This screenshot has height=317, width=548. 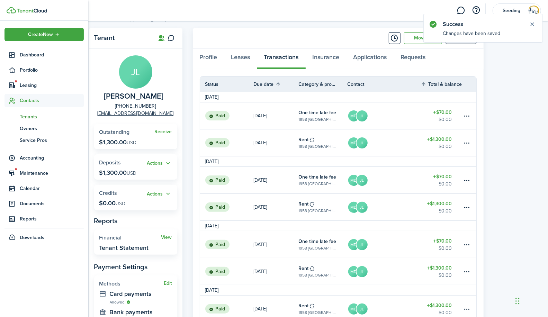 What do you see at coordinates (52, 70) in the screenshot?
I see `span: Portfolio` at bounding box center [52, 70].